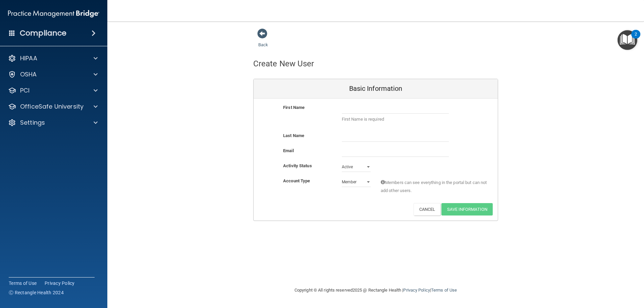 The height and width of the screenshot is (308, 644). What do you see at coordinates (635, 38) in the screenshot?
I see `div: 2` at bounding box center [635, 38].